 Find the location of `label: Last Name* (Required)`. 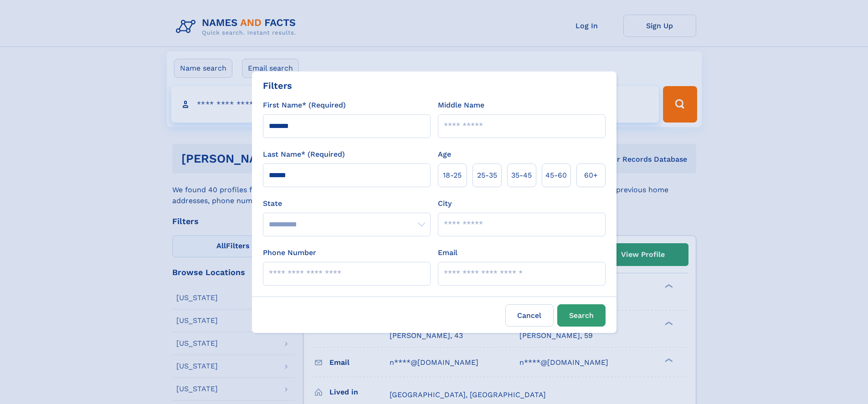

label: Last Name* (Required) is located at coordinates (304, 154).